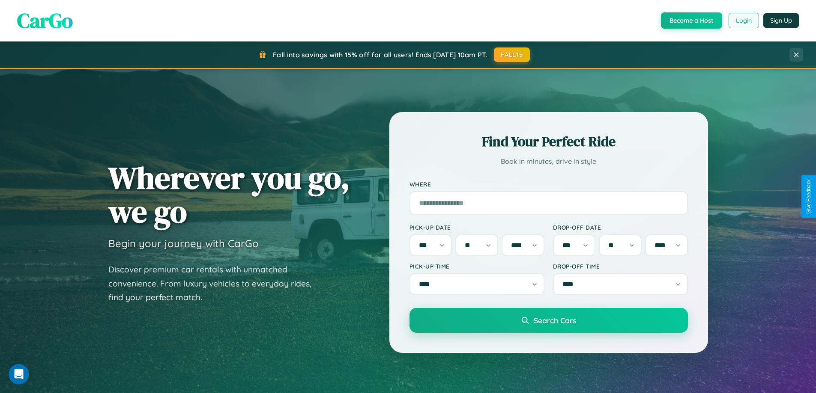  Describe the element at coordinates (476, 227) in the screenshot. I see `label: Pick-up Date` at that location.